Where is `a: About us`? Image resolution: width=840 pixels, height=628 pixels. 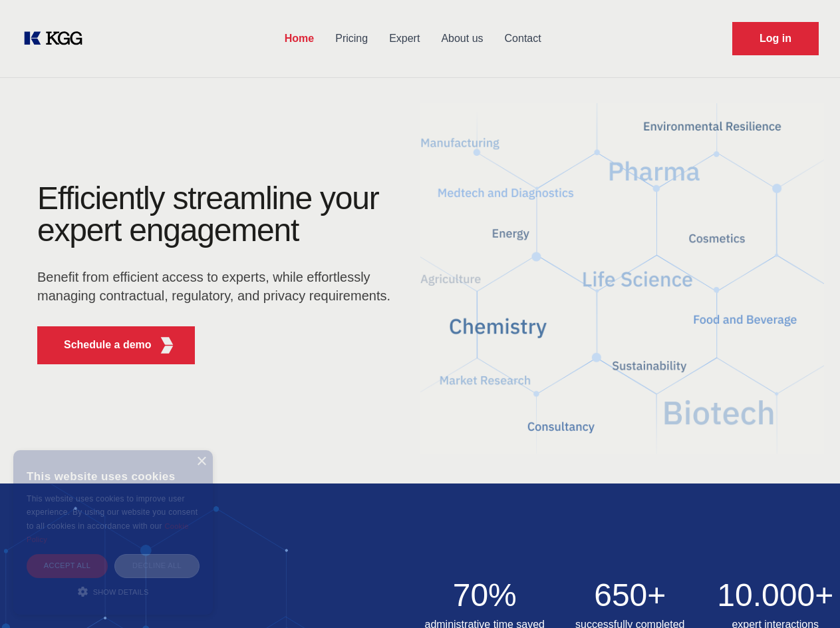
a: About us is located at coordinates (462, 38).